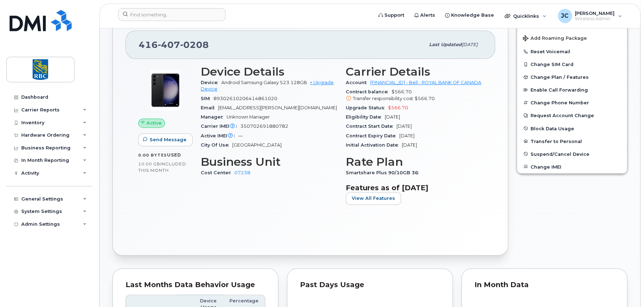 The height and width of the screenshot is (307, 644). Describe the element at coordinates (394, 15) in the screenshot. I see `span: Support` at that location.